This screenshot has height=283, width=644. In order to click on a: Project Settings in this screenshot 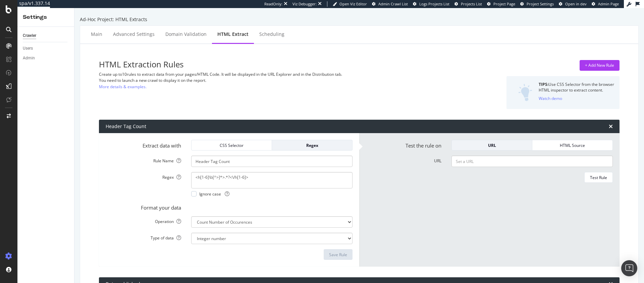, I will do `click(537, 4)`.